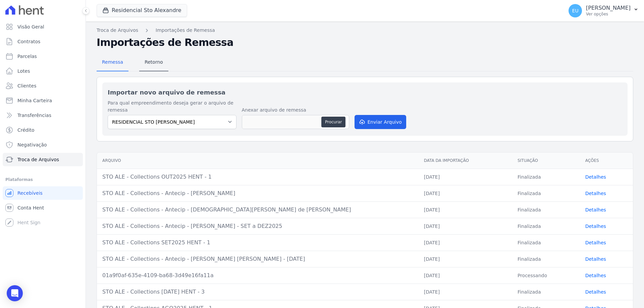 The height and width of the screenshot is (308, 644). Describe the element at coordinates (258, 276) in the screenshot. I see `div: 01a9f0af-635e-4109-ba68-3d49e16fa11a` at that location.